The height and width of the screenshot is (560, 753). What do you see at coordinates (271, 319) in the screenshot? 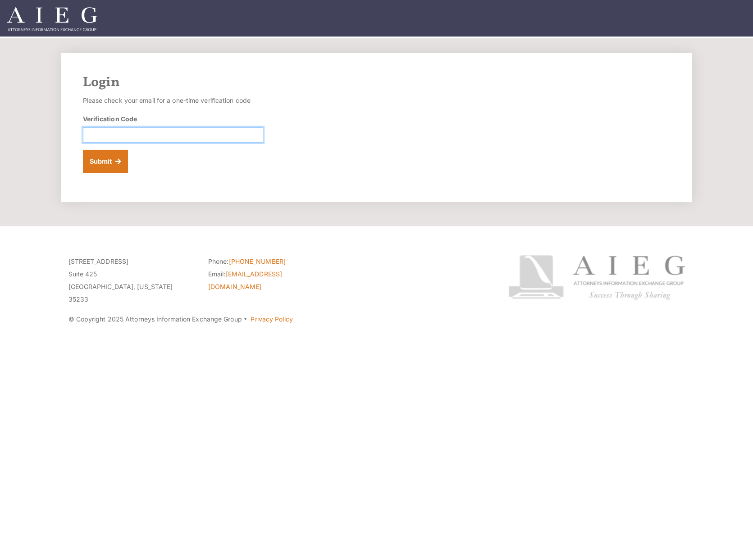
I see `a: Privacy Policy` at bounding box center [271, 319].